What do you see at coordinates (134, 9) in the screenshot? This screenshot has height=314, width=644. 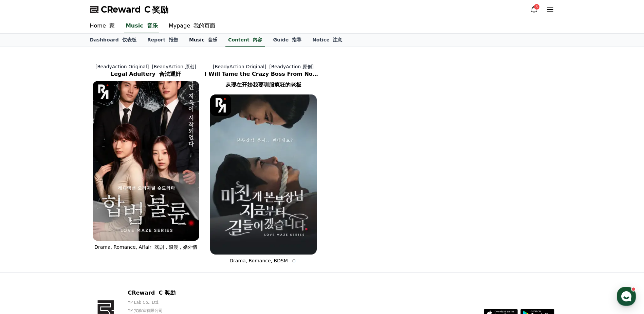 I see `span: CReward` at bounding box center [134, 9].